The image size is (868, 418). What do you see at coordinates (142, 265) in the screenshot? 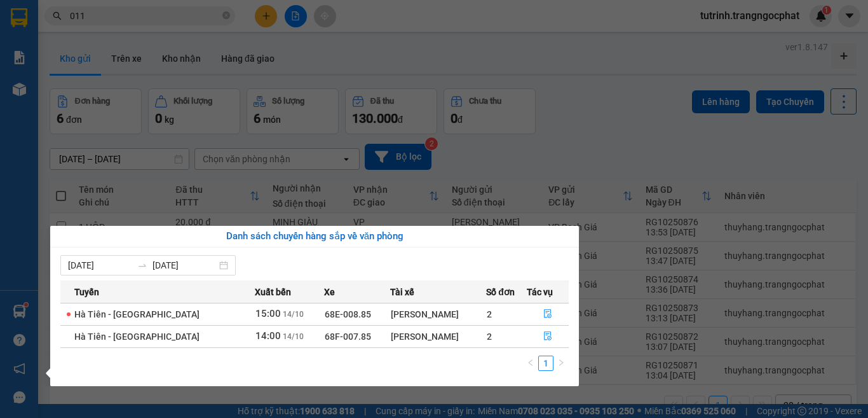
I see `span: swap-right` at bounding box center [142, 265].